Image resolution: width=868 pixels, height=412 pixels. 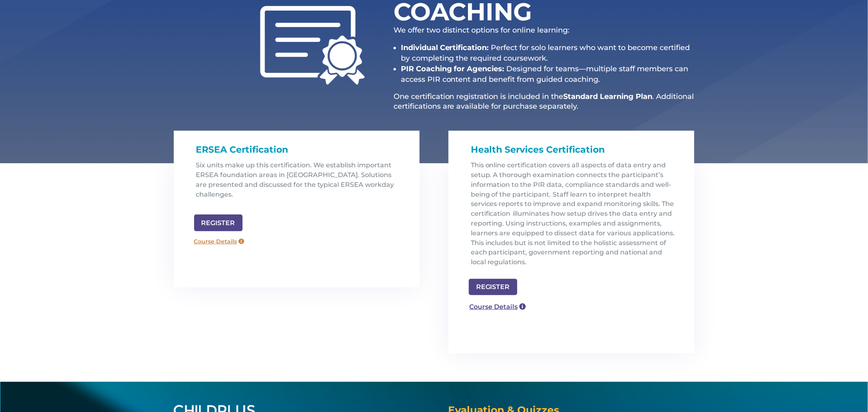 I want to click on p: Six units make up this certification. We establish important ERSEA foundation areas in [GEOGRAPHI..., so click(x=300, y=183).